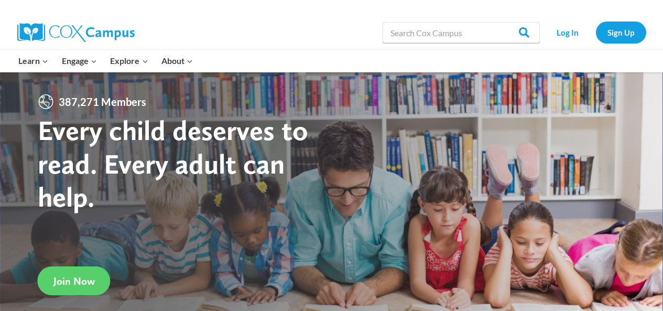 Image resolution: width=663 pixels, height=311 pixels. What do you see at coordinates (461, 32) in the screenshot?
I see `input: Search Cox Campus` at bounding box center [461, 32].